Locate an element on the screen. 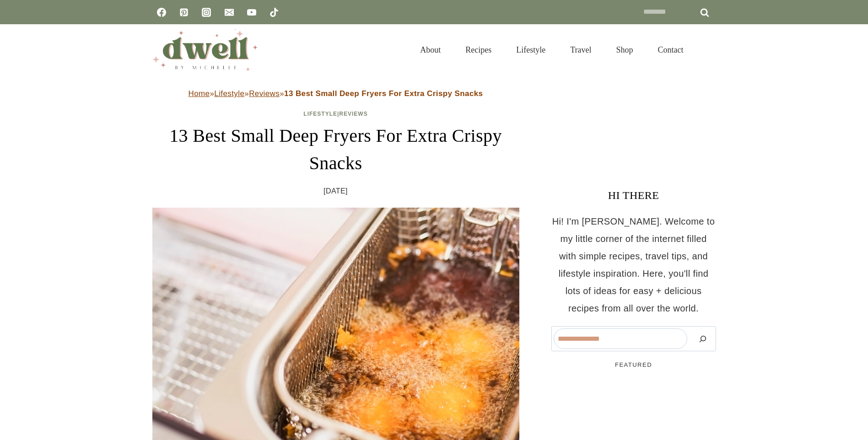 The image size is (868, 440). img: DWELL by michelle is located at coordinates (205, 50).